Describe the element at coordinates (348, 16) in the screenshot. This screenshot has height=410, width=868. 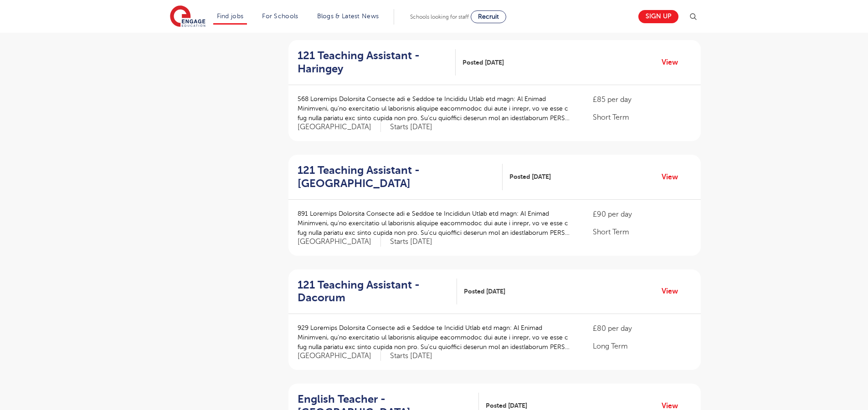
I see `a: Blogs & Latest News` at that location.